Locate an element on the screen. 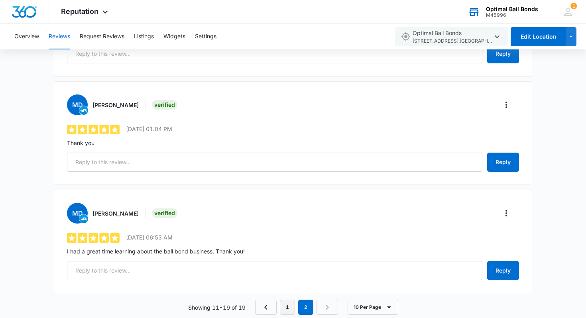 This screenshot has width=586, height=318. span: Optimal Bail Bonds is located at coordinates (452, 37).